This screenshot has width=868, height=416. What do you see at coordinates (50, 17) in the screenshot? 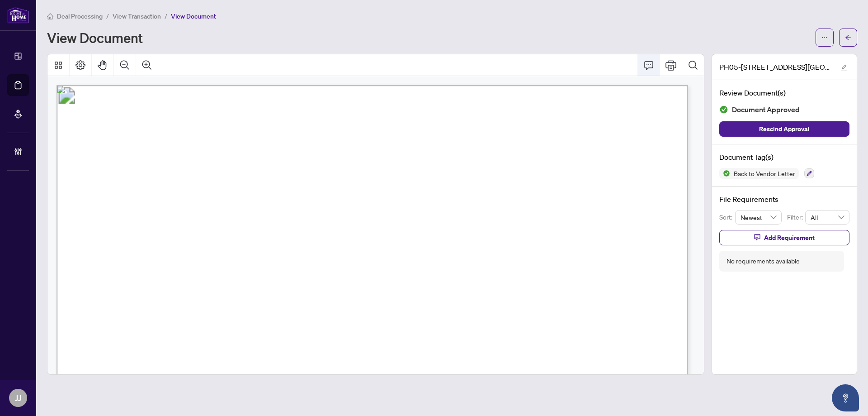
I see `span: home` at bounding box center [50, 17].